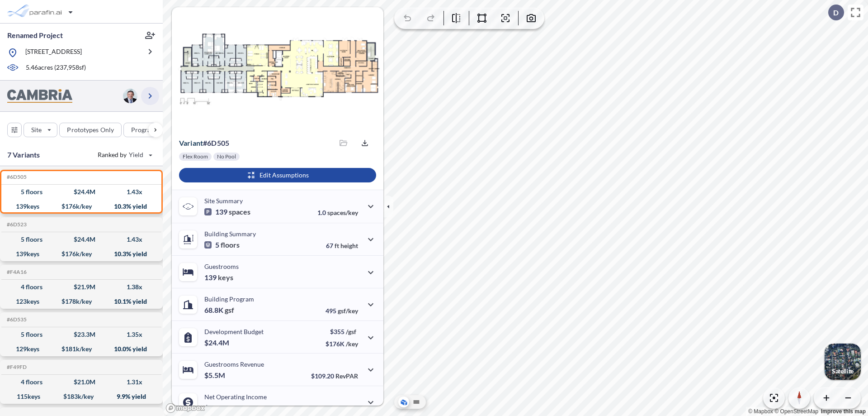 The width and height of the screenshot is (868, 416). I want to click on span: spaces, so click(240, 212).